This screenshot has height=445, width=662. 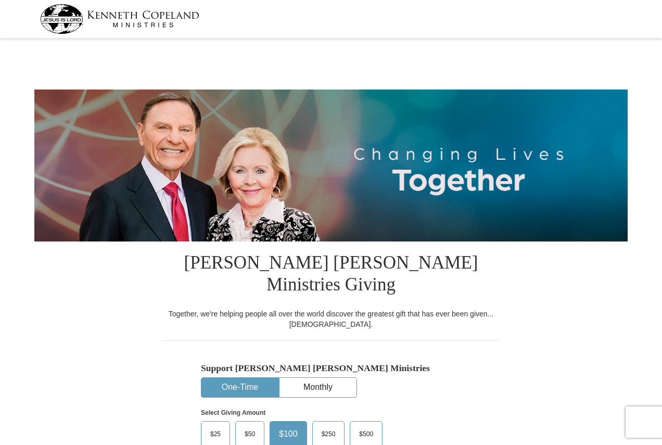 What do you see at coordinates (331, 319) in the screenshot?
I see `div: Together, we're helping people all over the world discover the greatest gift that has ever been g...` at bounding box center [331, 319].